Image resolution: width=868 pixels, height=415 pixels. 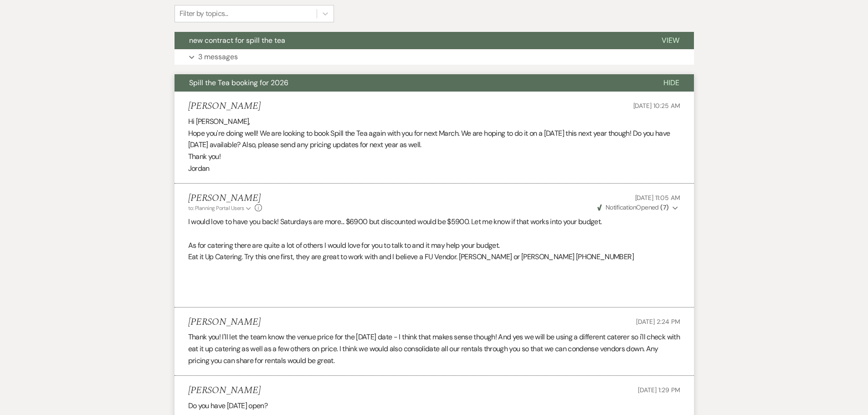 I want to click on button: 3 messages, so click(x=434, y=57).